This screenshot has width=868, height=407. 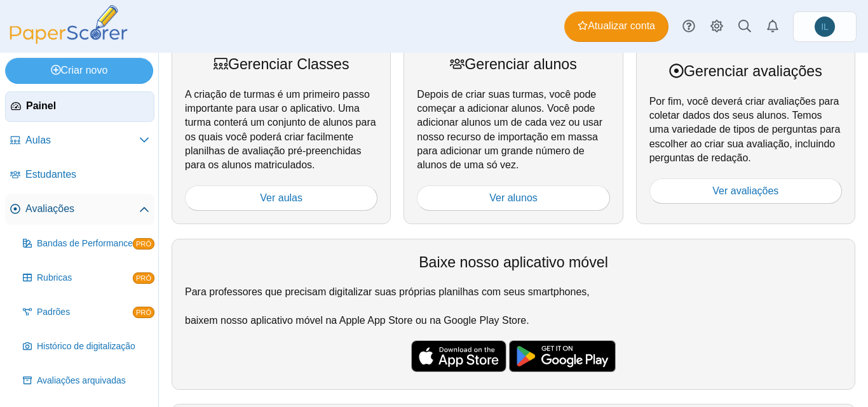 What do you see at coordinates (357, 320) in the screenshot?
I see `font: baixem nosso aplicativo móvel na Apple App Store ou na Google Play Store.` at bounding box center [357, 320].